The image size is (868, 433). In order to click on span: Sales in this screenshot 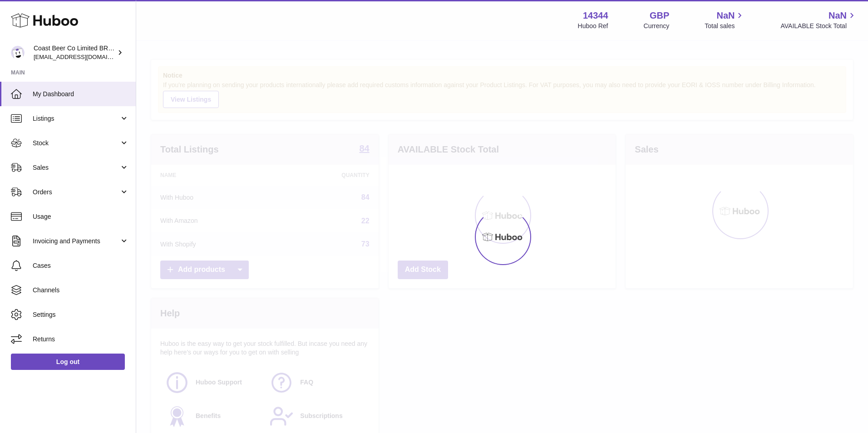, I will do `click(76, 168)`.